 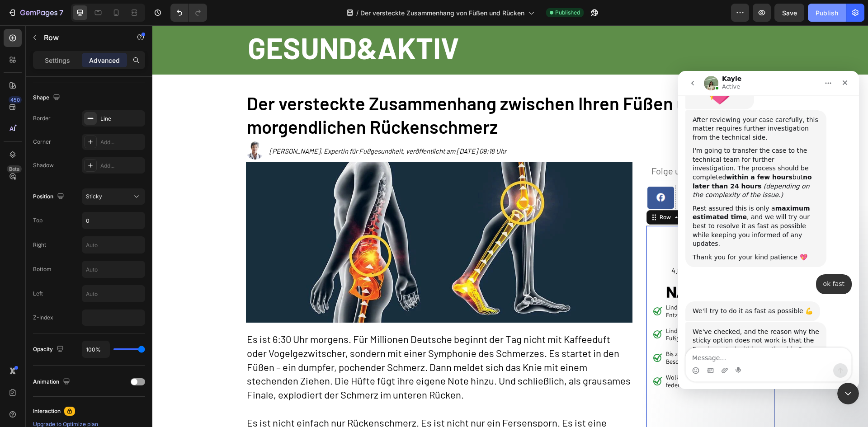 I want to click on button: Sticky, so click(x=114, y=197).